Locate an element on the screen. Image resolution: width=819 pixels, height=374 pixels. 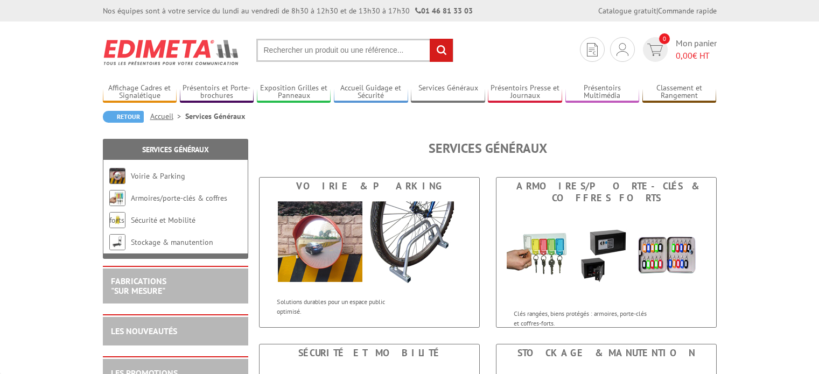
div: Voirie & Parking is located at coordinates (369, 186).